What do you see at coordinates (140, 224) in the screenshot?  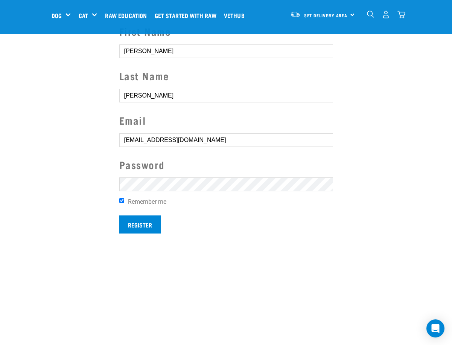 I see `input: Register` at bounding box center [140, 224].